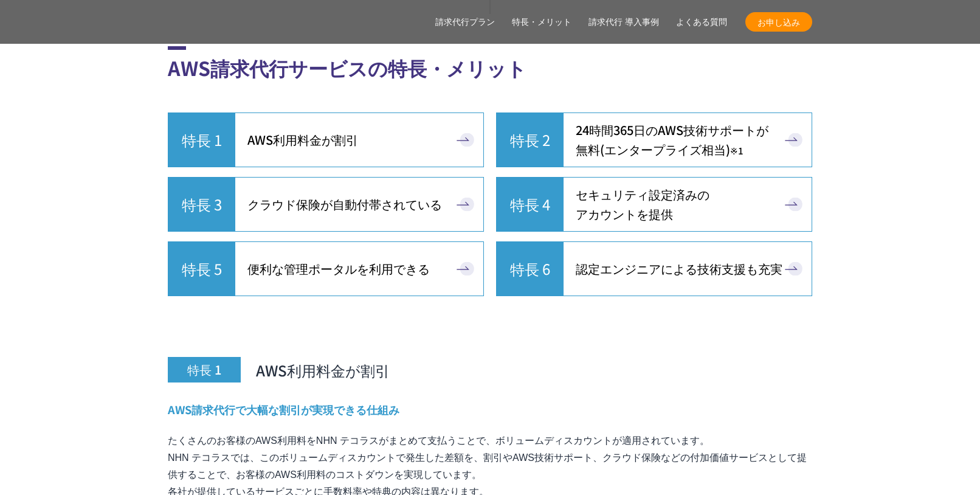 Image resolution: width=980 pixels, height=495 pixels. What do you see at coordinates (542, 22) in the screenshot?
I see `a: 特長・メリット` at bounding box center [542, 22].